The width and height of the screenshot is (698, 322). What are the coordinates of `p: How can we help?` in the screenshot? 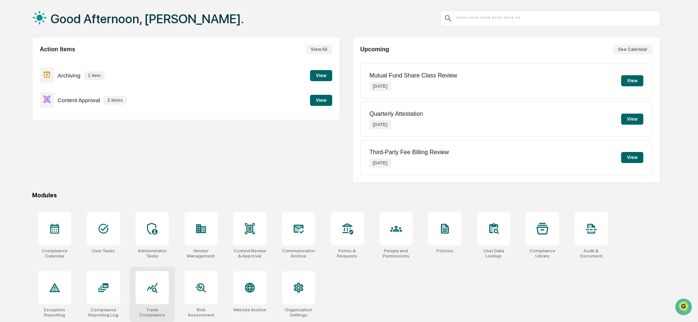 It's located at (71, 21).